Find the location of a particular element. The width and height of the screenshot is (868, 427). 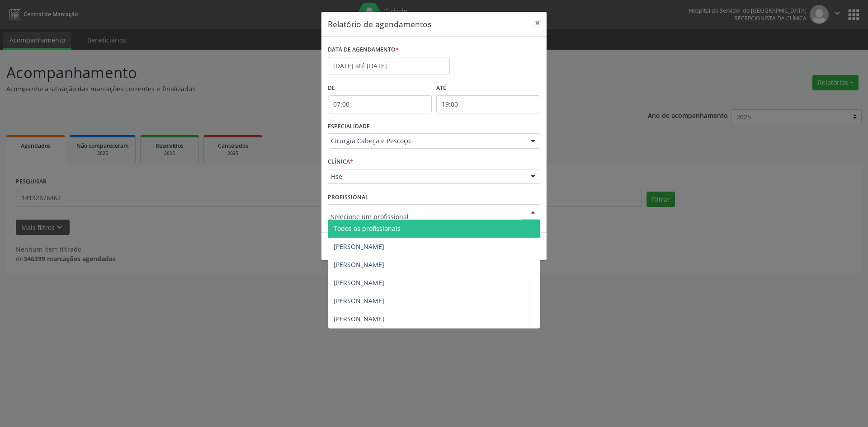

label: CLÍNICA is located at coordinates (340, 162).